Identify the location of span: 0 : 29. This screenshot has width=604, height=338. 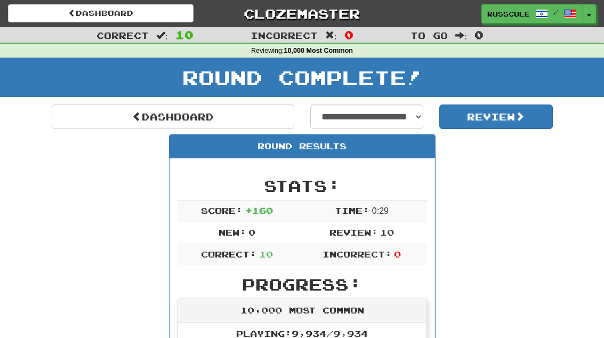
(380, 210).